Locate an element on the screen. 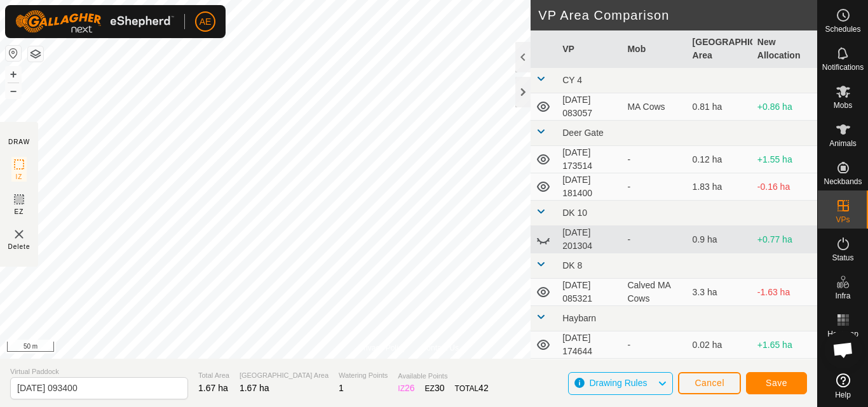 Image resolution: width=868 pixels, height=407 pixels. span: Watering Points is located at coordinates (363, 375).